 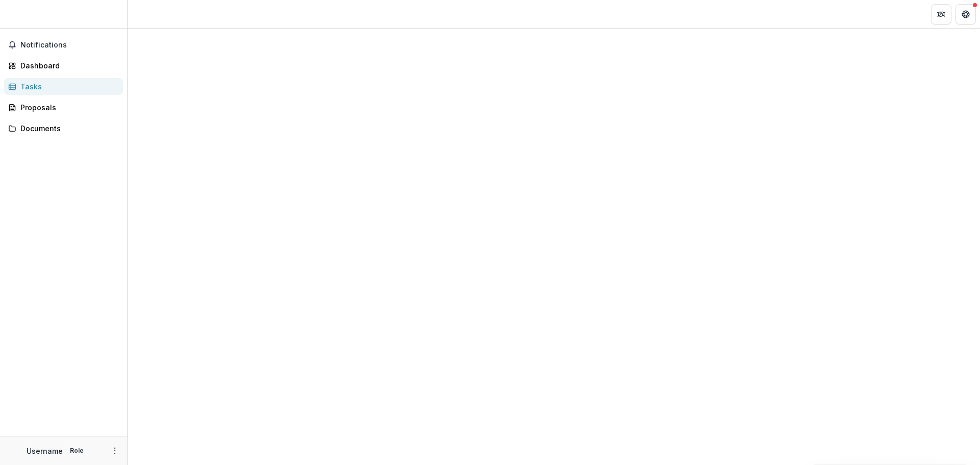 I want to click on span: Notifications, so click(x=70, y=45).